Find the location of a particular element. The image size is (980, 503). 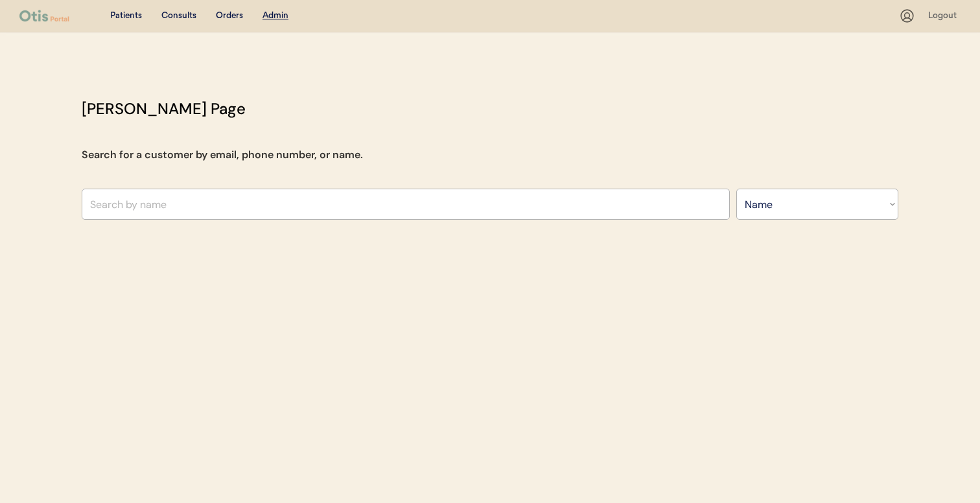

u: Admin is located at coordinates (275, 15).